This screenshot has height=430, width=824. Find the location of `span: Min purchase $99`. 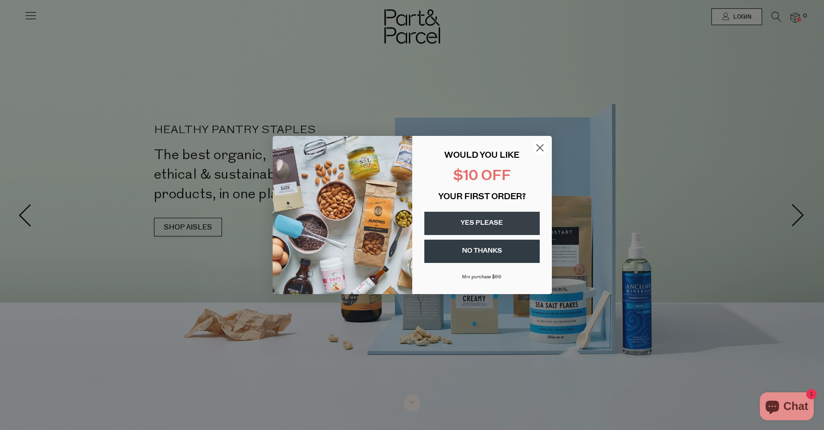

span: Min purchase $99 is located at coordinates (481, 277).